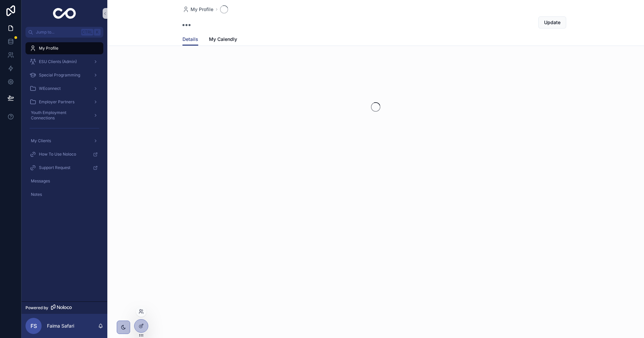 The height and width of the screenshot is (338, 644). I want to click on a: How To Use Noloco, so click(64, 154).